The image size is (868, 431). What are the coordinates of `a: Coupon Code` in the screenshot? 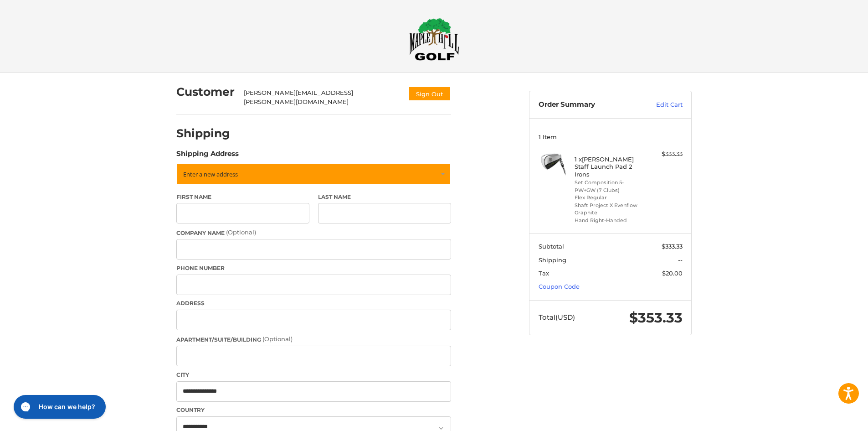 It's located at (559, 286).